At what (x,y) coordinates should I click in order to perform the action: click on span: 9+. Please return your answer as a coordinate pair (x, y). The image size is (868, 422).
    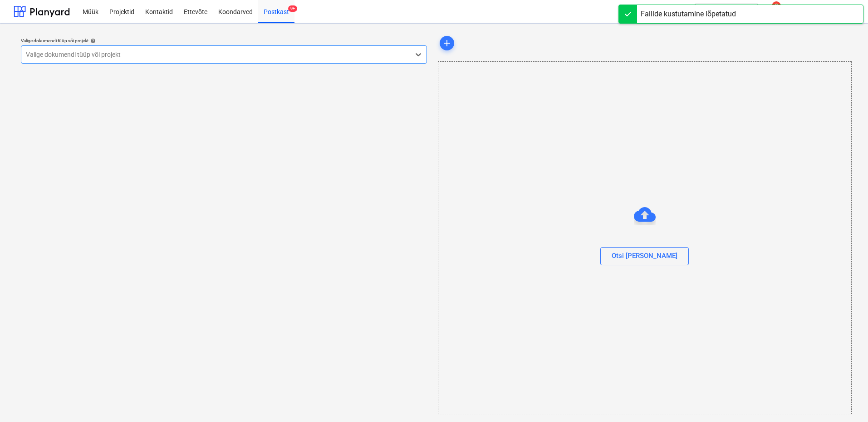
    Looking at the image, I should click on (293, 9).